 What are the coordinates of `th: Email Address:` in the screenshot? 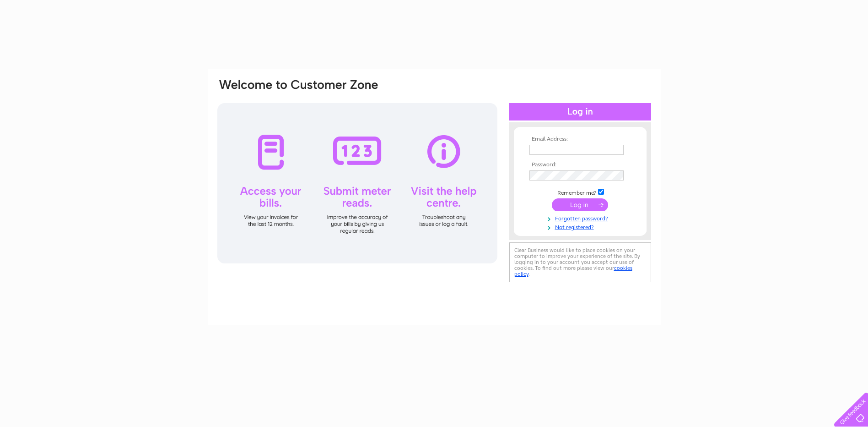 It's located at (581, 140).